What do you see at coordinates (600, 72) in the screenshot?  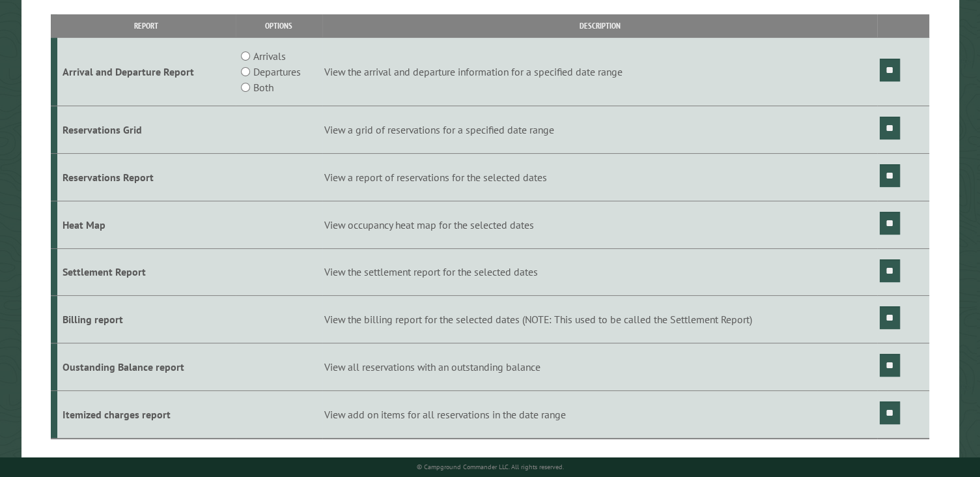 I see `td: View the arrival and departure information for a specified date range` at bounding box center [600, 72].